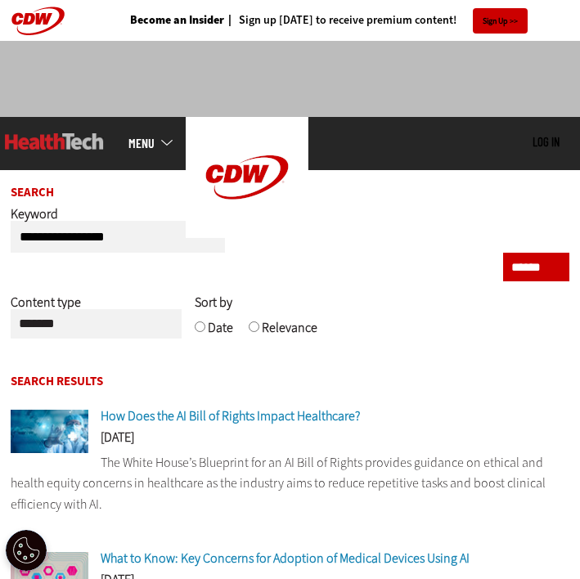 The width and height of the screenshot is (580, 579). What do you see at coordinates (289, 483) in the screenshot?
I see `p: The White House’s Blueprint for an AI Bill of Rights provides guidance on ethical and health equi...` at bounding box center [289, 483].